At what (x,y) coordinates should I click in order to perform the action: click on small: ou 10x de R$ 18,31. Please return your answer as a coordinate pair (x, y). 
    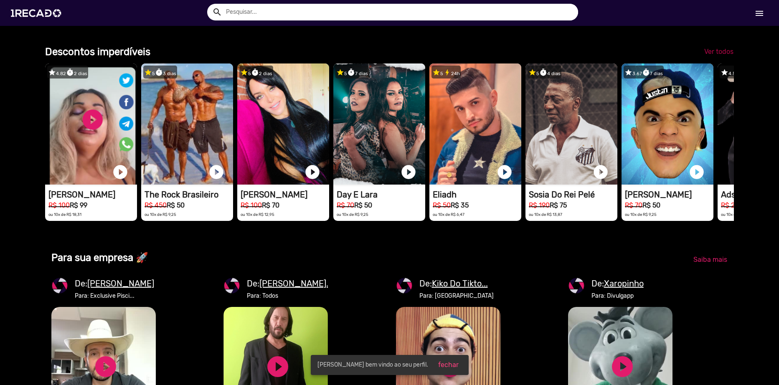
    Looking at the image, I should click on (65, 214).